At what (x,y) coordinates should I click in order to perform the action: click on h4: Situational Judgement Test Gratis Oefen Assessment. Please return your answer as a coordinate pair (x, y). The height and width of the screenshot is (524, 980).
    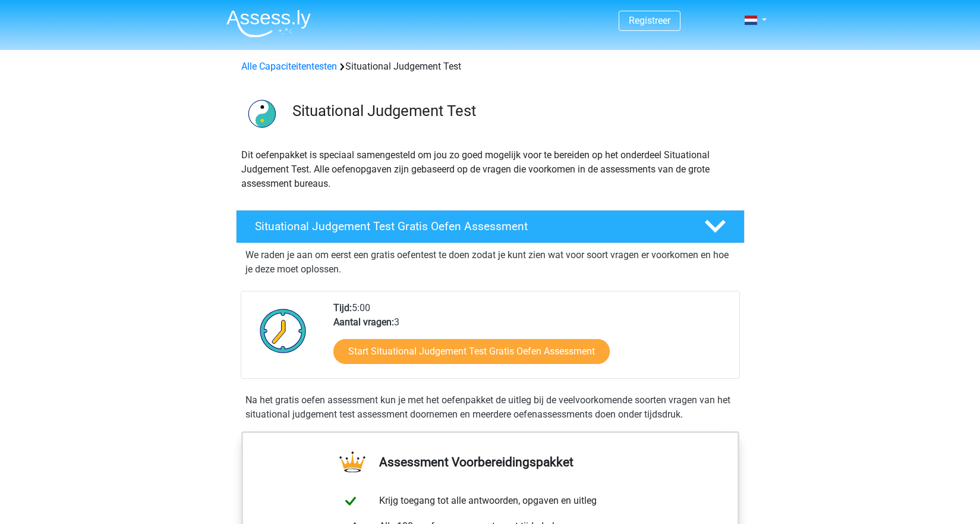
    Looking at the image, I should click on (470, 226).